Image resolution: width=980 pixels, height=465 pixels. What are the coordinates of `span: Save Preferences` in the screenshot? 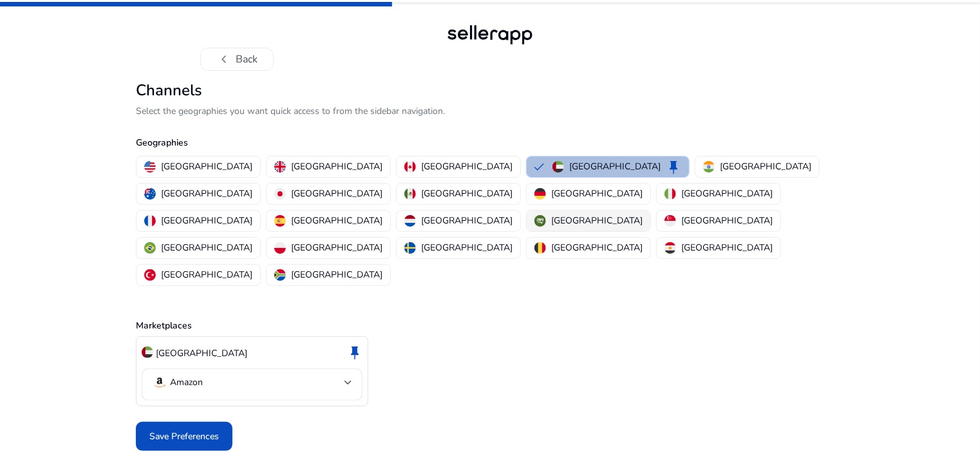 It's located at (184, 436).